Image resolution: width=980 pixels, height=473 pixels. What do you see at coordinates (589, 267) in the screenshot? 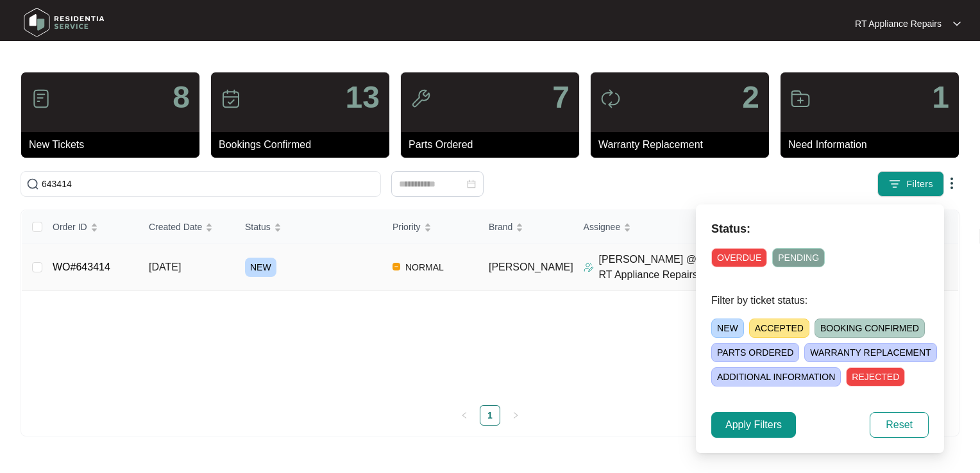
I see `img: Assigner Icon` at bounding box center [589, 267].